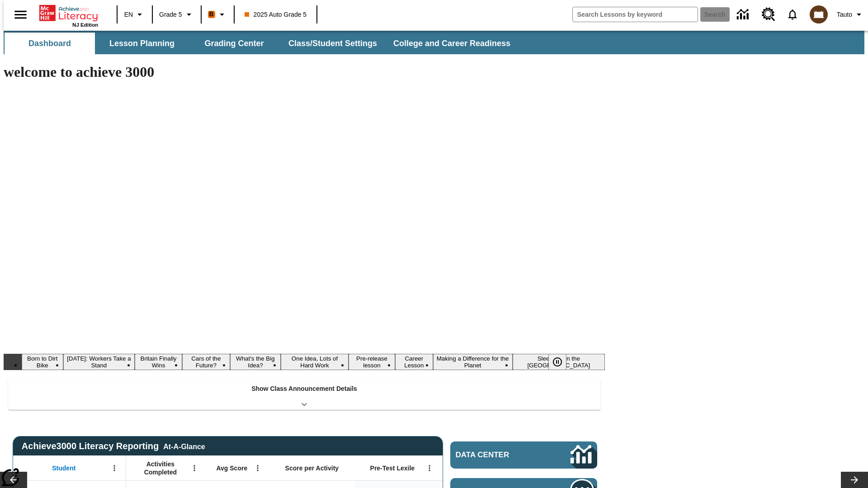  What do you see at coordinates (212, 14) in the screenshot?
I see `span: B` at bounding box center [212, 14].